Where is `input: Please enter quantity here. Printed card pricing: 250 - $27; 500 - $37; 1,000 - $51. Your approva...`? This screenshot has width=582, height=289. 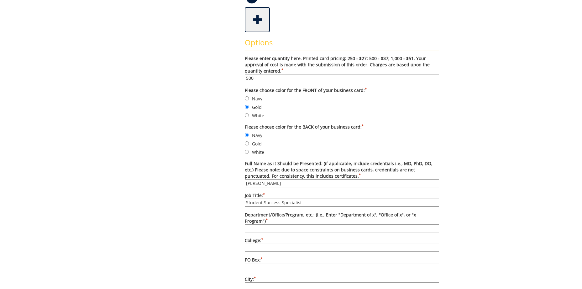
input: Please enter quantity here. Printed card pricing: 250 - $27; 500 - $37; 1,000 - $51. Your approva... is located at coordinates (342, 78).